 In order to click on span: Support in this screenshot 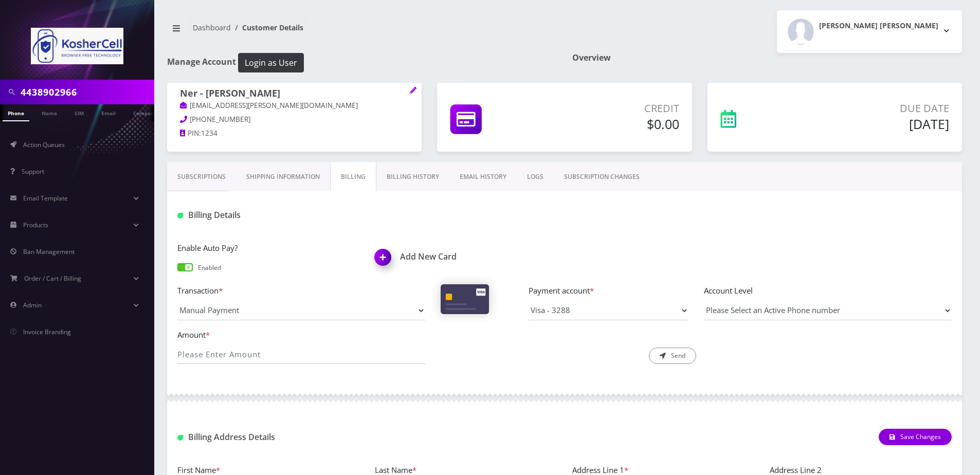, I will do `click(33, 172)`.